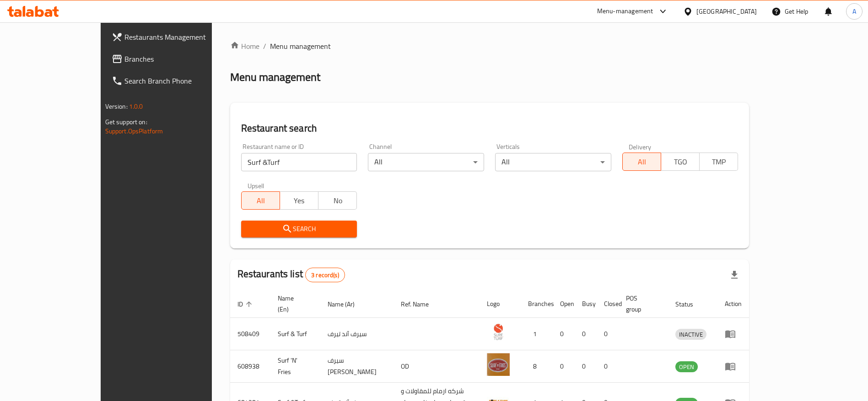 The image size is (868, 401). What do you see at coordinates (537, 334) in the screenshot?
I see `td: 1` at bounding box center [537, 334].